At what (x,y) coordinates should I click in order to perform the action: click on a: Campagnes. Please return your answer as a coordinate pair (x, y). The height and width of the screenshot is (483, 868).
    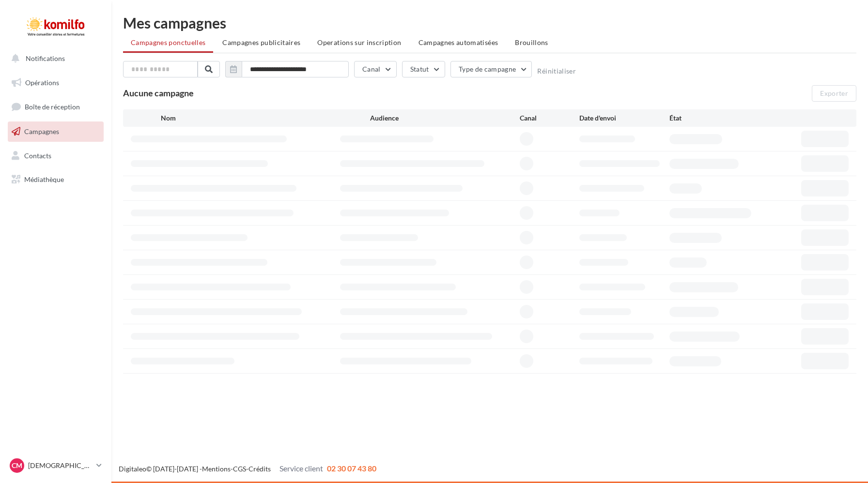
    Looking at the image, I should click on (56, 132).